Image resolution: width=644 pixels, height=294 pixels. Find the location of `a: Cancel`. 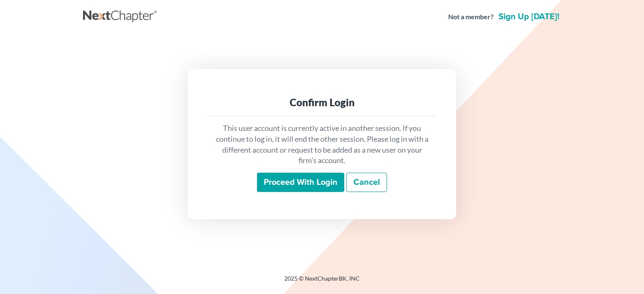

a: Cancel is located at coordinates (366, 183).